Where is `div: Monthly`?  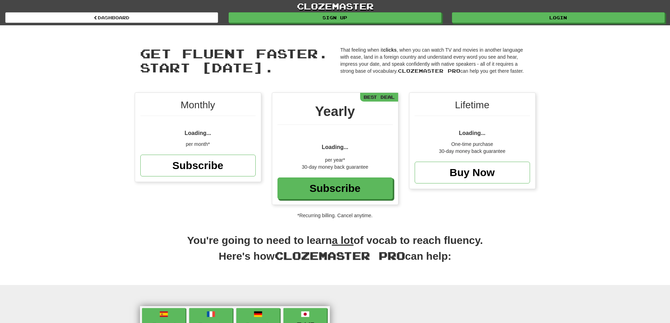 div: Monthly is located at coordinates (198, 107).